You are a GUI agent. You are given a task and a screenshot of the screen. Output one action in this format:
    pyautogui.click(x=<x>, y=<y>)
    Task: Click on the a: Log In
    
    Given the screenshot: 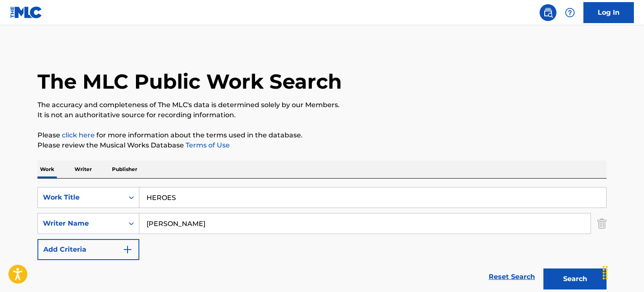 What is the action you would take?
    pyautogui.click(x=609, y=13)
    